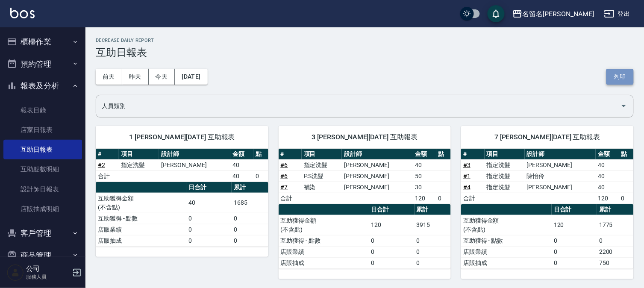 This screenshot has width=644, height=288. What do you see at coordinates (48, 269) in the screenshot?
I see `h5: 公司` at bounding box center [48, 269].